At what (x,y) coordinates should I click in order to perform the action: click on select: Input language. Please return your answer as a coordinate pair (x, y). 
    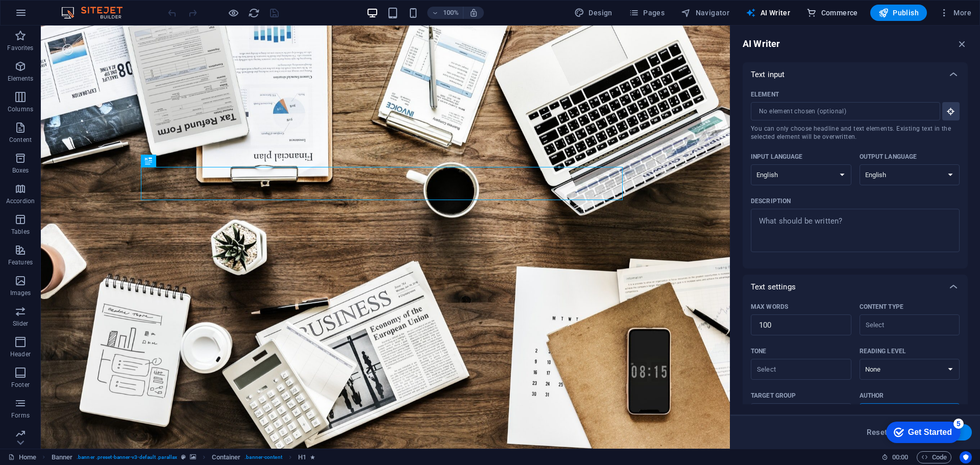
    Looking at the image, I should click on (801, 175).